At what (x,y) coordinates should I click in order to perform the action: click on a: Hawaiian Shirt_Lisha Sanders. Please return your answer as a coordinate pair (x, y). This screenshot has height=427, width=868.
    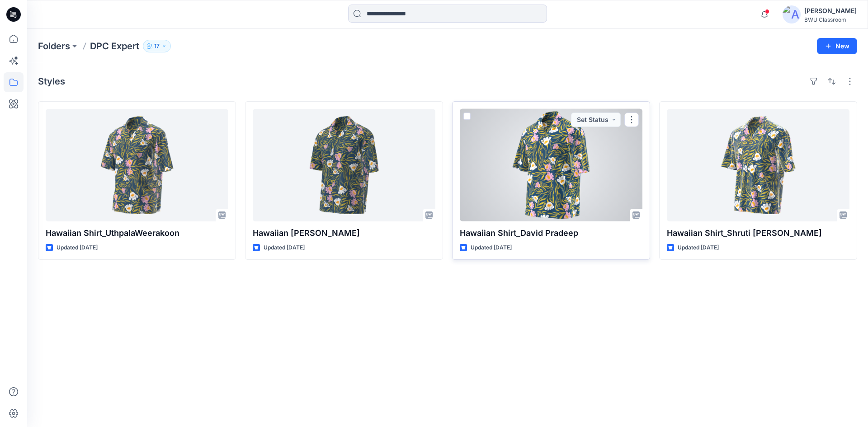
    Looking at the image, I should click on (344, 165).